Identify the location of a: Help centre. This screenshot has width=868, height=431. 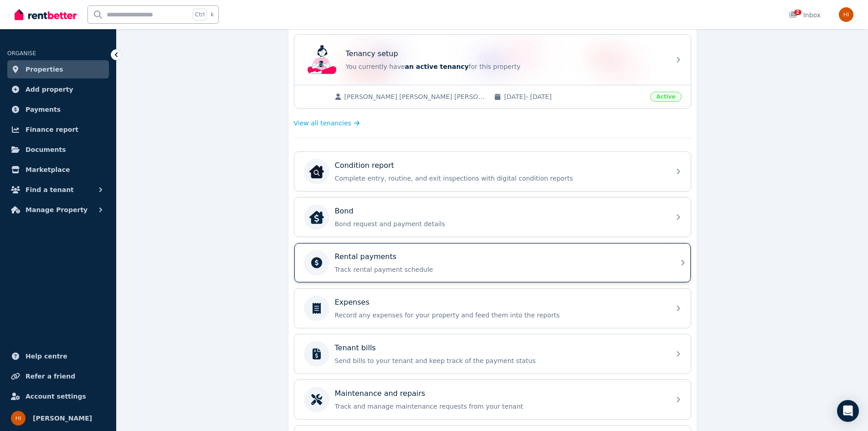
(58, 356).